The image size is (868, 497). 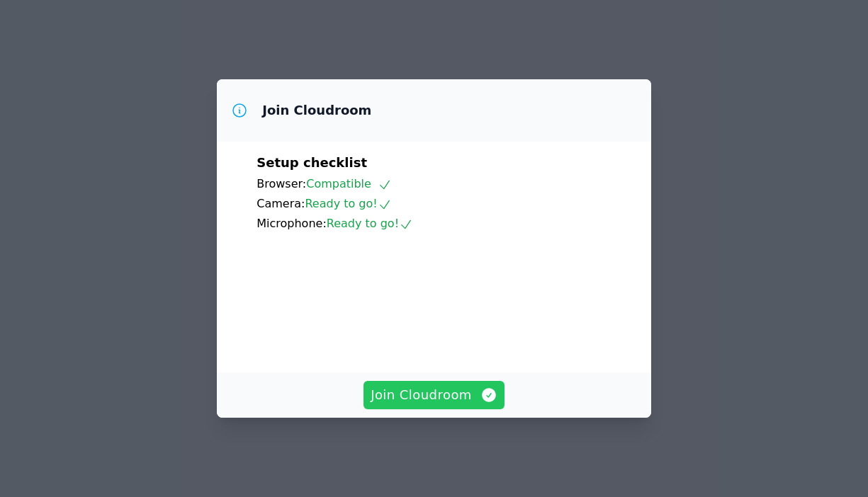 What do you see at coordinates (348, 183) in the screenshot?
I see `span: Compatible` at bounding box center [348, 183].